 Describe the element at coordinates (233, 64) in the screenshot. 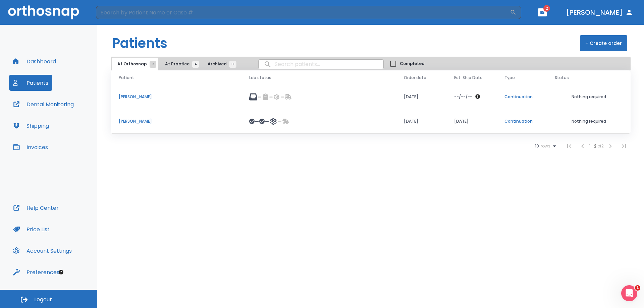

I see `span: 18` at that location.